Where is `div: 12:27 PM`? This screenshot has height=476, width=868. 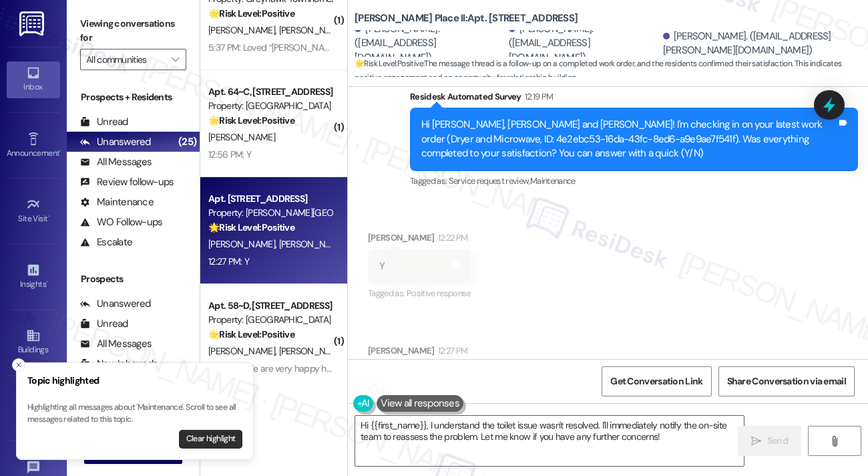
div: 12:27 PM is located at coordinates (452, 350).